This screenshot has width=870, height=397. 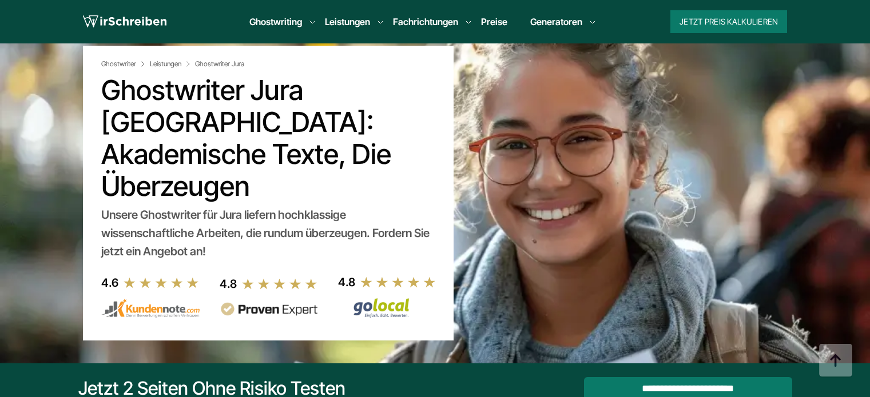 What do you see at coordinates (835, 361) in the screenshot?
I see `img: button top` at bounding box center [835, 361].